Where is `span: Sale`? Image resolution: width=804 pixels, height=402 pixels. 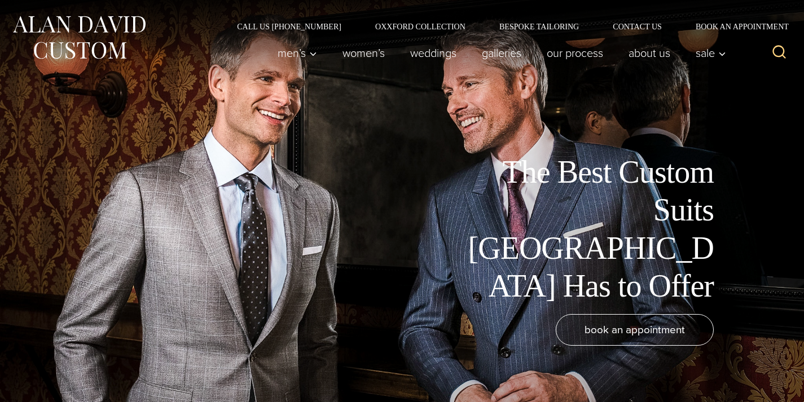
span: Sale is located at coordinates (711, 53).